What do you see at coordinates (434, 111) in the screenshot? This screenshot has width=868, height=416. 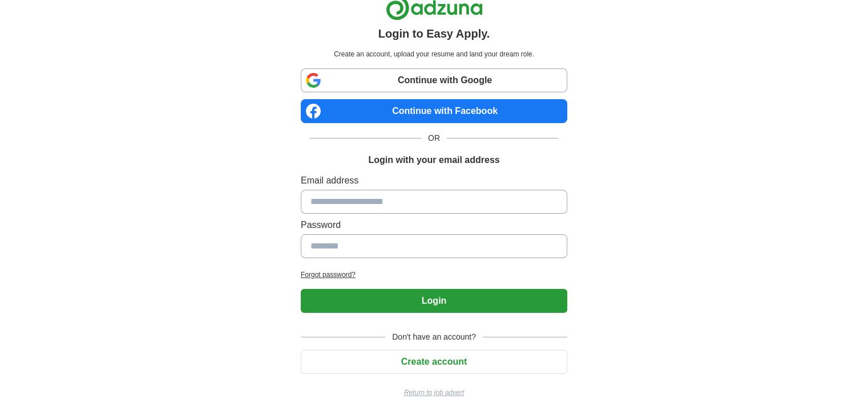 I see `a: Continue with Facebook` at bounding box center [434, 111].